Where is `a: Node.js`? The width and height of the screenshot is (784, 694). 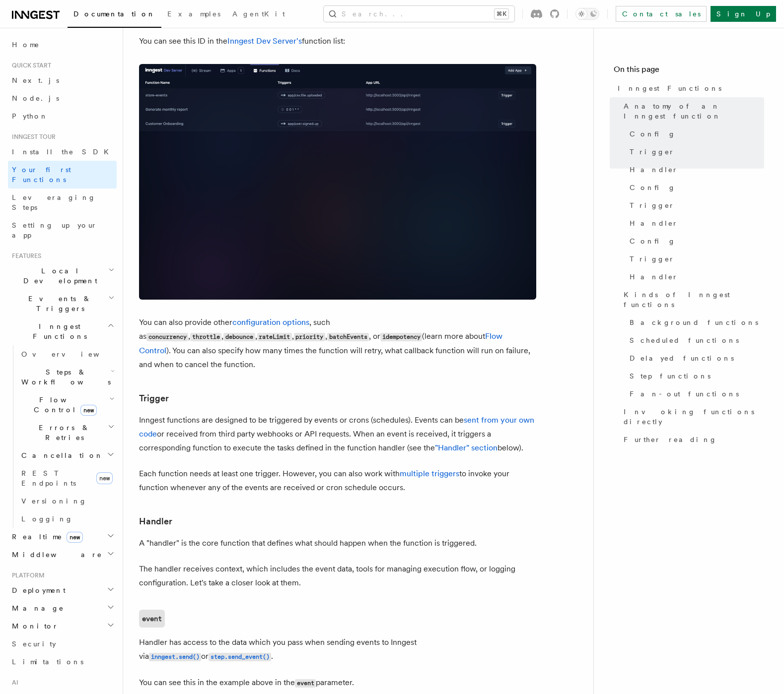 a: Node.js is located at coordinates (62, 98).